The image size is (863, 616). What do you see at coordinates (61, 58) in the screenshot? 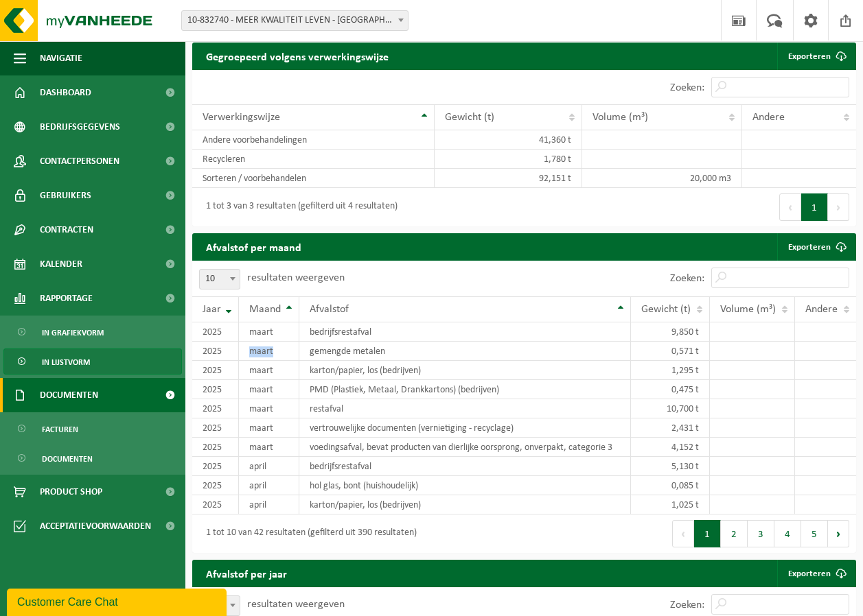
I see `span: Navigatie` at bounding box center [61, 58].